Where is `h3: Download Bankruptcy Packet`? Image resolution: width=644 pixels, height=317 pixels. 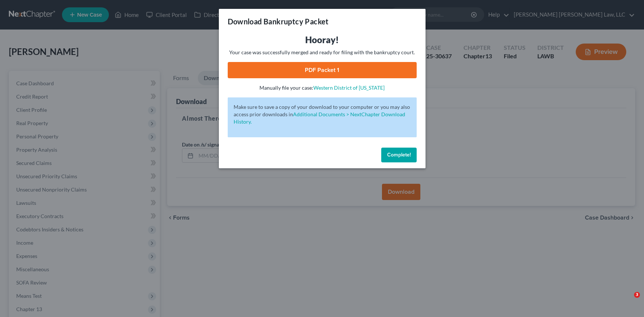 h3: Download Bankruptcy Packet is located at coordinates (278, 21).